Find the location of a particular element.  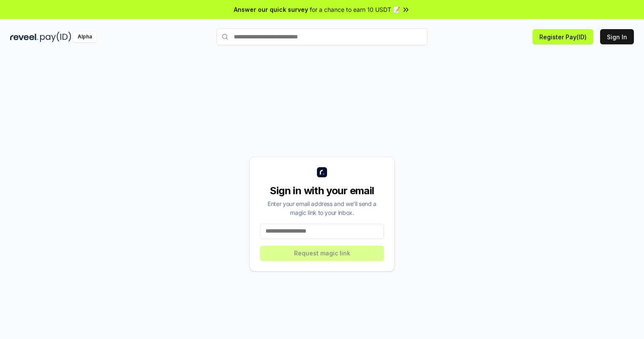

button: Sign In is located at coordinates (617, 37).